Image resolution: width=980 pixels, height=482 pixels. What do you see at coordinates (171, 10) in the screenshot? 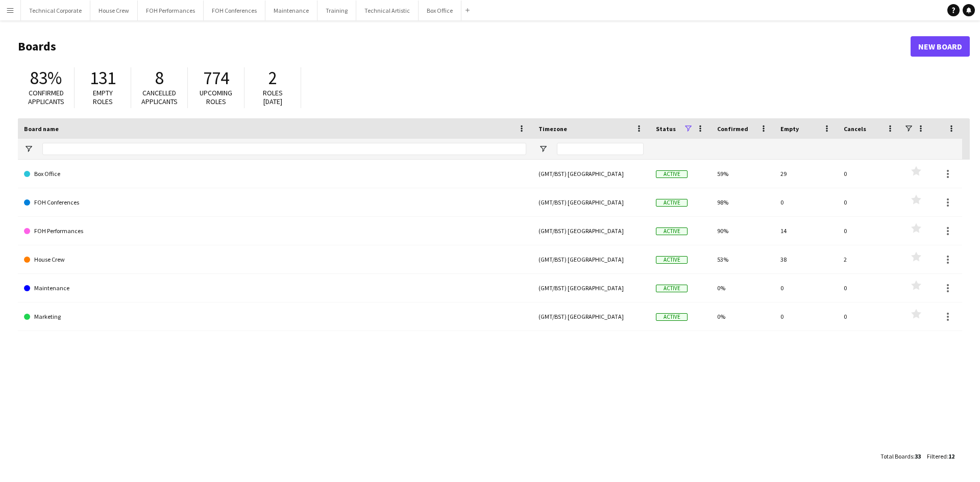
I see `button: FOH Performances` at bounding box center [171, 10].